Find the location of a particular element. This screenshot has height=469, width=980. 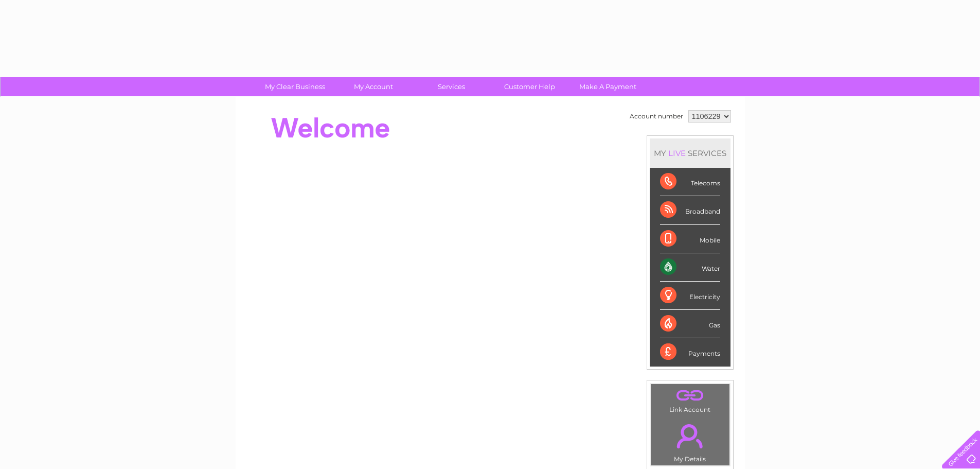

a: Make A Payment is located at coordinates (607, 87).